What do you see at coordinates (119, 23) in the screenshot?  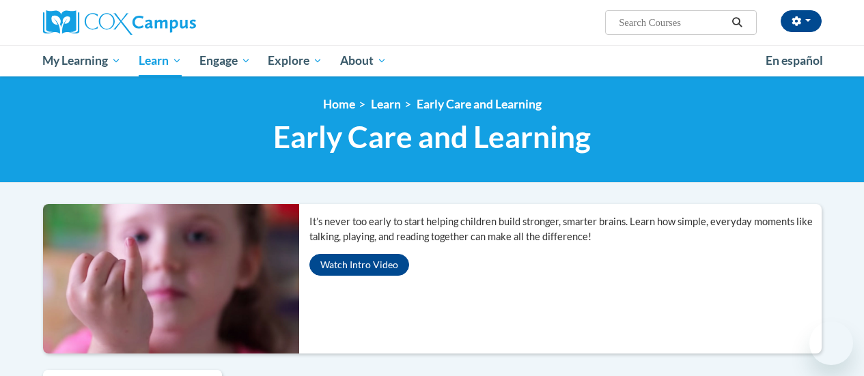 I see `img: Cox Campus` at bounding box center [119, 23].